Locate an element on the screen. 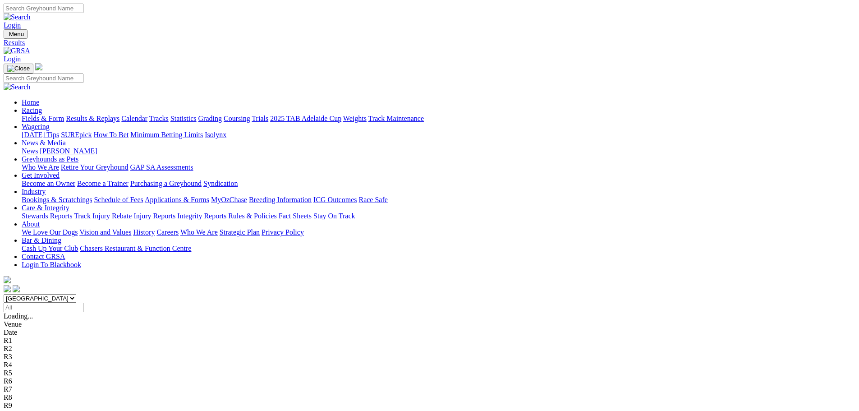 The image size is (859, 411). span: Loading... is located at coordinates (18, 316).